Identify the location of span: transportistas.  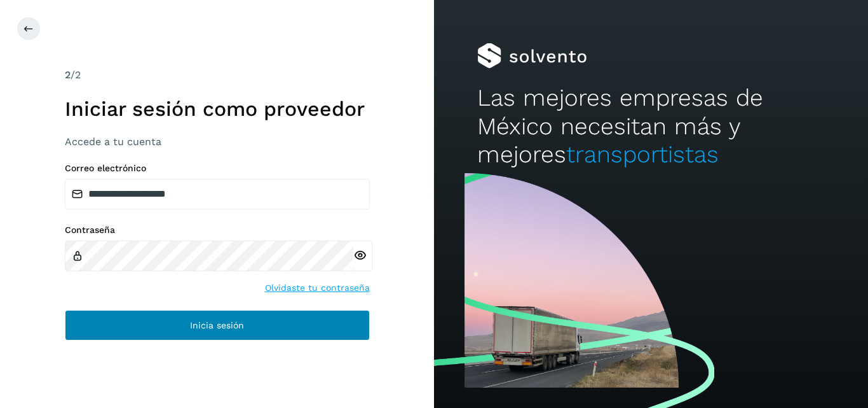
(642, 154).